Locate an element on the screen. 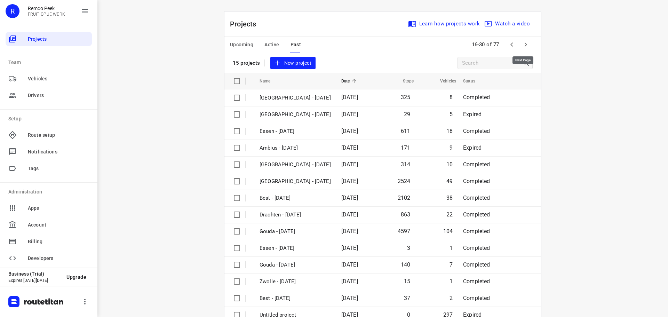 Image resolution: width=668 pixels, height=317 pixels. p: Zwolle - Friday is located at coordinates (295, 281).